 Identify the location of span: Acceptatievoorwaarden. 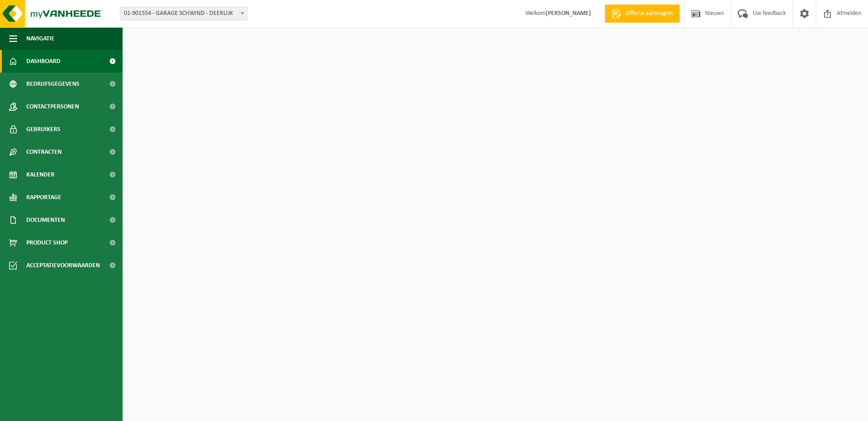
(63, 265).